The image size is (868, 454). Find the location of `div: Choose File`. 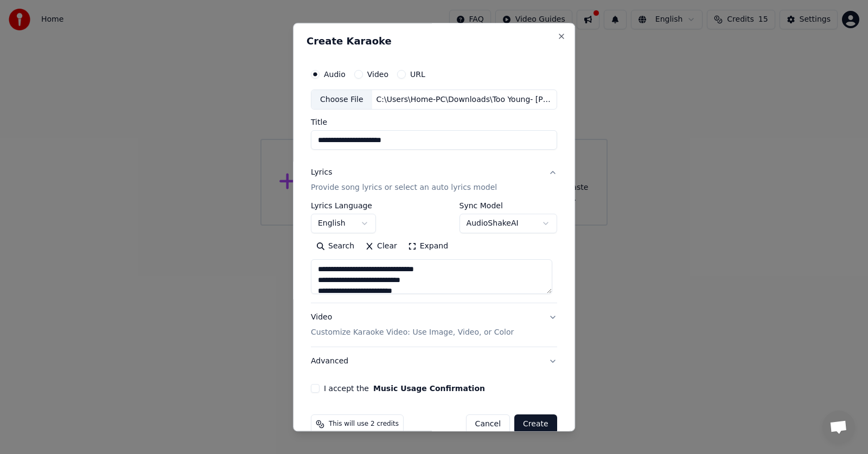

div: Choose File is located at coordinates (342, 100).